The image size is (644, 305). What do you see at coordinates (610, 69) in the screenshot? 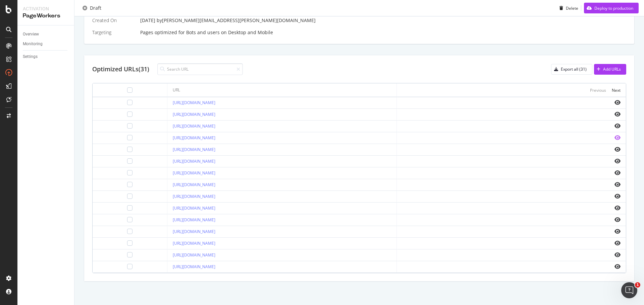
I see `button: Add URLs` at bounding box center [610, 69].